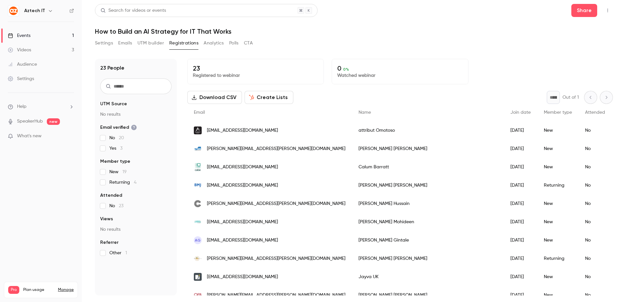 The height and width of the screenshot is (302, 626). What do you see at coordinates (121, 149) in the screenshot?
I see `span: 3` at bounding box center [121, 149].